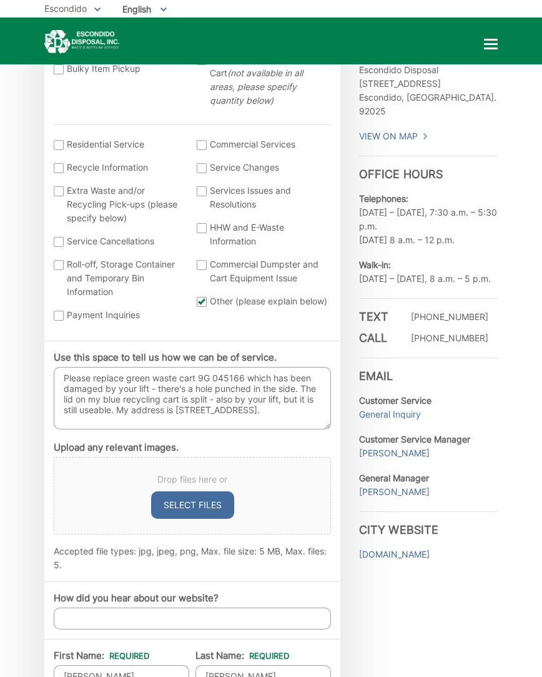 Image resolution: width=542 pixels, height=677 pixels. What do you see at coordinates (390, 414) in the screenshot?
I see `a: General Inquiry` at bounding box center [390, 414].